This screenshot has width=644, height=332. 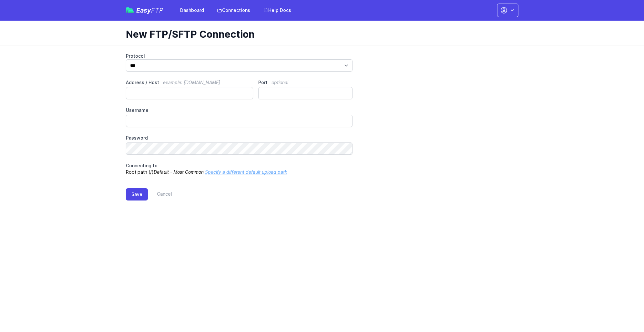 I want to click on label: Port, so click(x=305, y=82).